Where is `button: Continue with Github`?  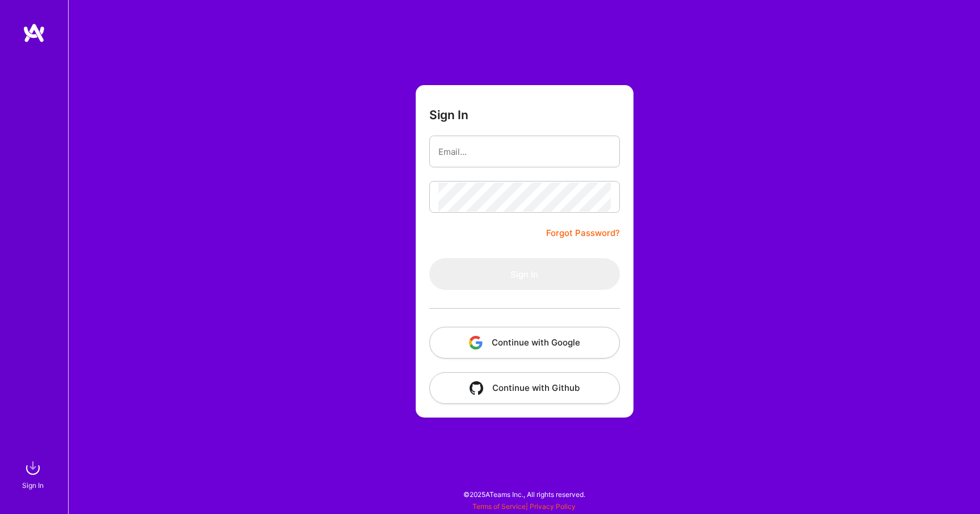
button: Continue with Github is located at coordinates (525, 388).